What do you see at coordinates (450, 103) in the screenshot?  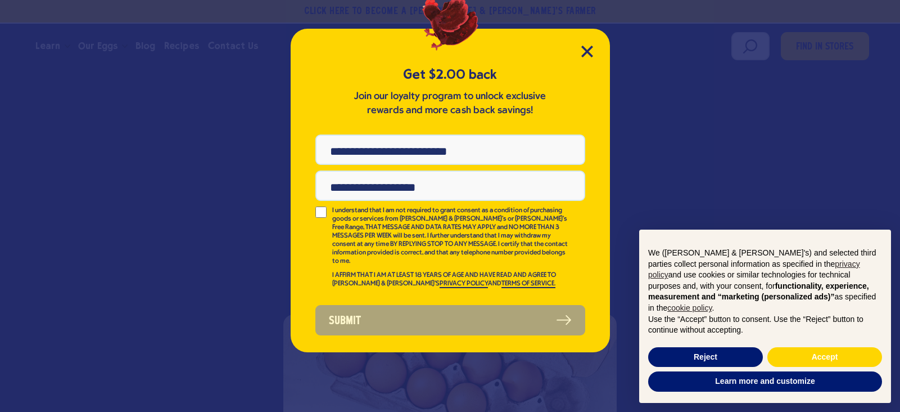 I see `p: Join our loyalty program to unlock exclusive rewards and more cash back savings!` at bounding box center [450, 103].